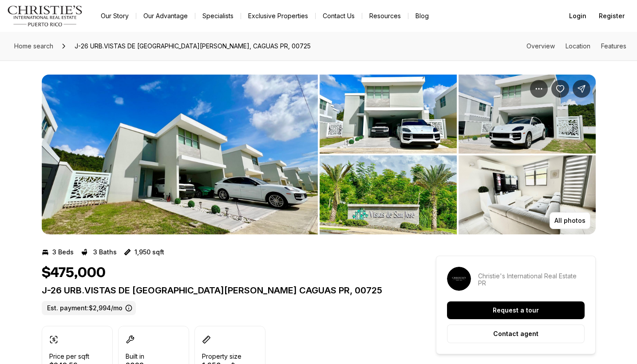 The image size is (637, 364). Describe the element at coordinates (45, 16) in the screenshot. I see `a: logo` at that location.